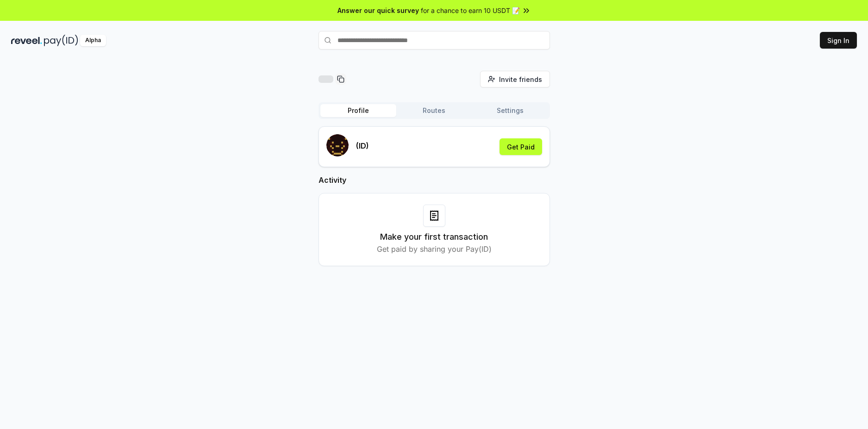  Describe the element at coordinates (434, 237) in the screenshot. I see `h3: Make your first transaction` at that location.